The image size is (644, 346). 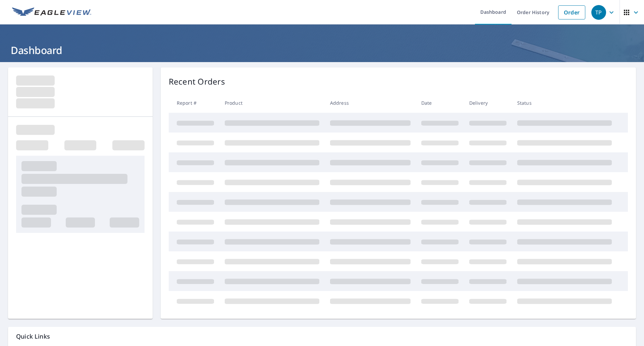 I want to click on th: Address, so click(x=370, y=103).